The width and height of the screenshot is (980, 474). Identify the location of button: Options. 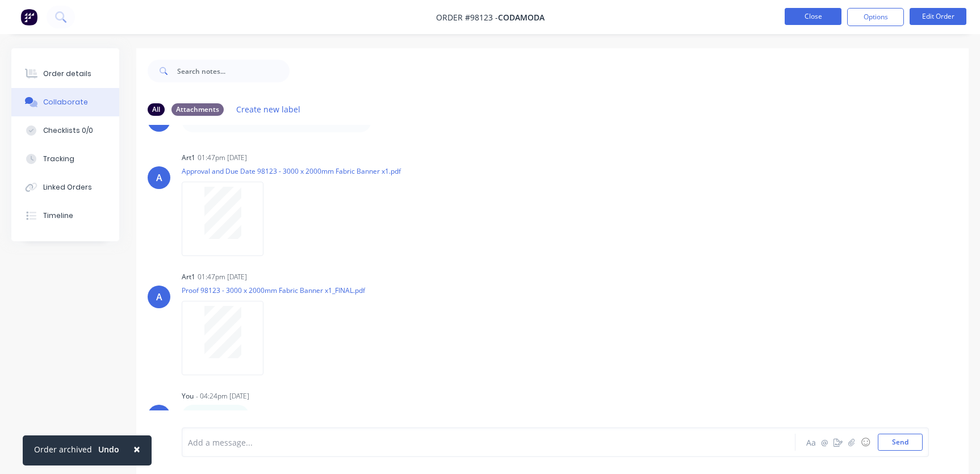
(875, 17).